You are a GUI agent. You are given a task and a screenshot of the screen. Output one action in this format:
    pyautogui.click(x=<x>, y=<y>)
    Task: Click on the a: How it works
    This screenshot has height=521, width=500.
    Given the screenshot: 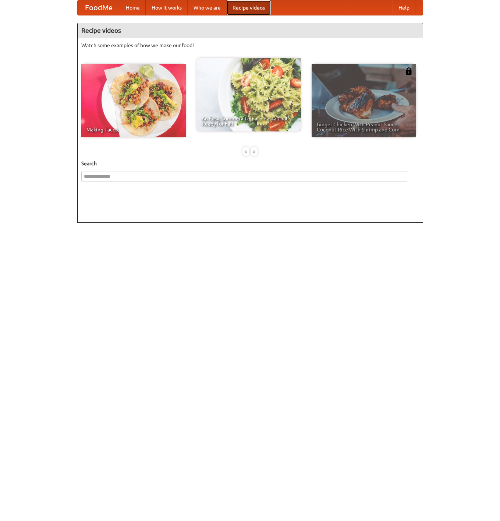 What is the action you would take?
    pyautogui.click(x=167, y=8)
    